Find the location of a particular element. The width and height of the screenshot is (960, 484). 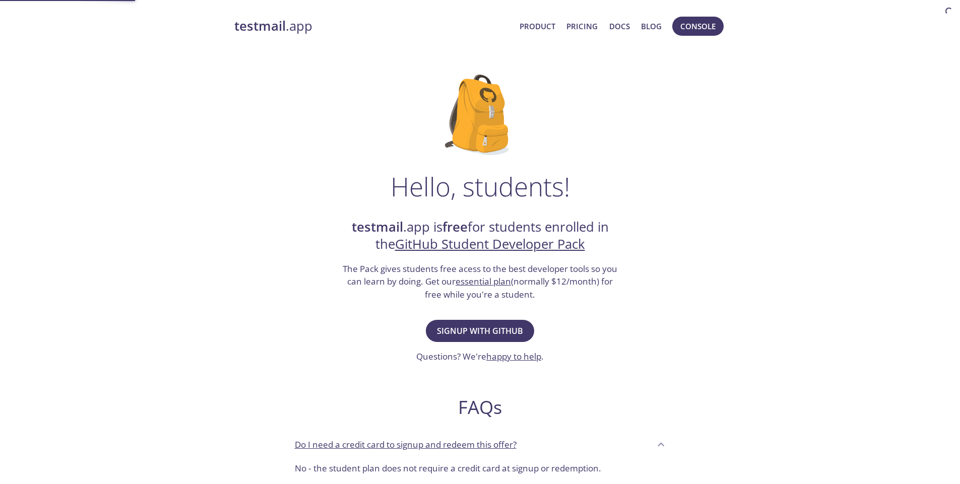

strong: free is located at coordinates (455, 227).